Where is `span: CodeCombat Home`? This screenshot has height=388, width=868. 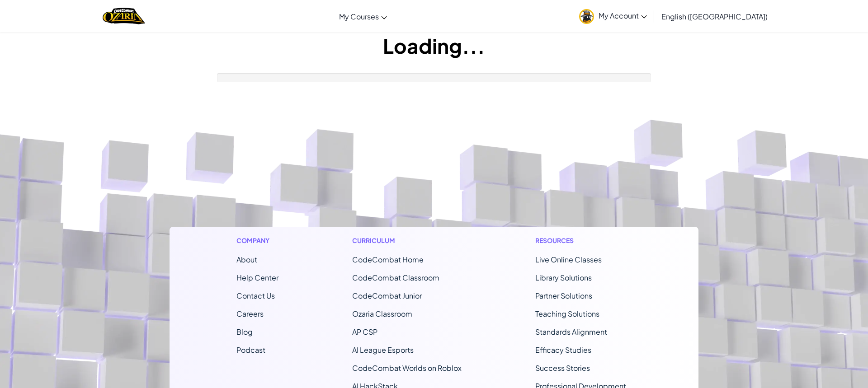 span: CodeCombat Home is located at coordinates (388, 259).